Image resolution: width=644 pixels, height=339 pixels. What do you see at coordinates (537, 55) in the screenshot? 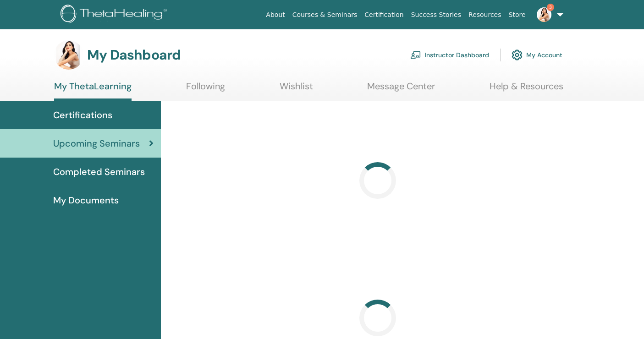
I see `a: My Account` at bounding box center [537, 55].